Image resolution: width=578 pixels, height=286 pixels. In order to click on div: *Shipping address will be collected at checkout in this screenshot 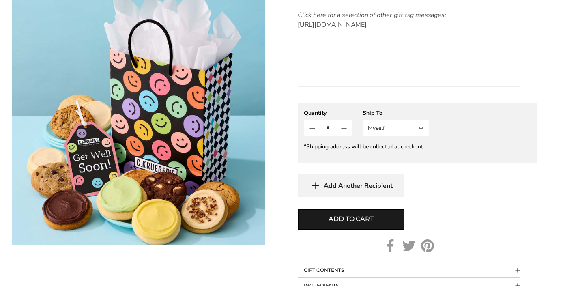, I will do `click(417, 146)`.